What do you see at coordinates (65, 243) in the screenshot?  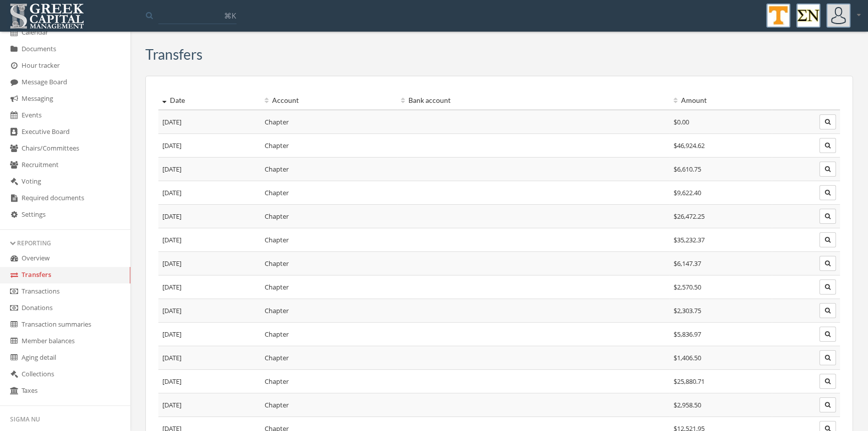 I see `div: Reporting` at bounding box center [65, 243].